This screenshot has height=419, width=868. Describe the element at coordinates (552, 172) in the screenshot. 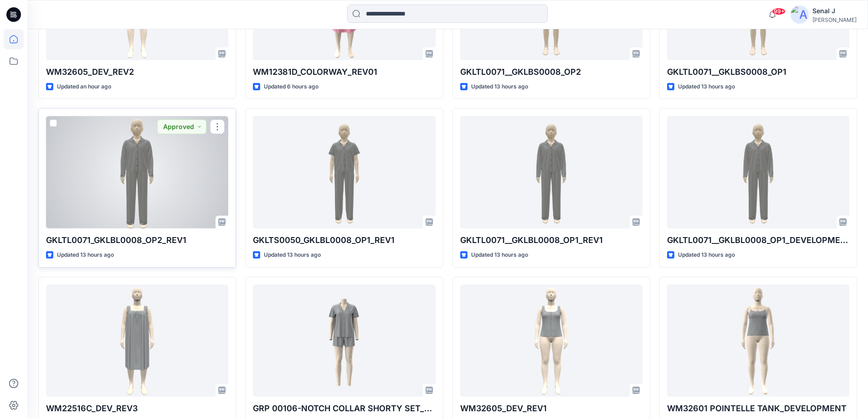

I see `a: GKLTL0071__GKLBL0008_OP1_REV1` at that location.